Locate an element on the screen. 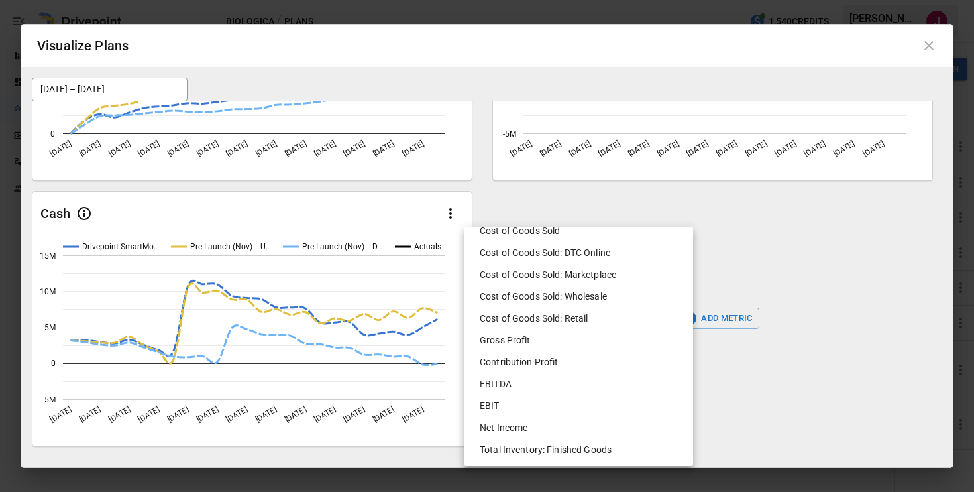  li: Cost of Goods Sold: Marketplace is located at coordinates (578, 274).